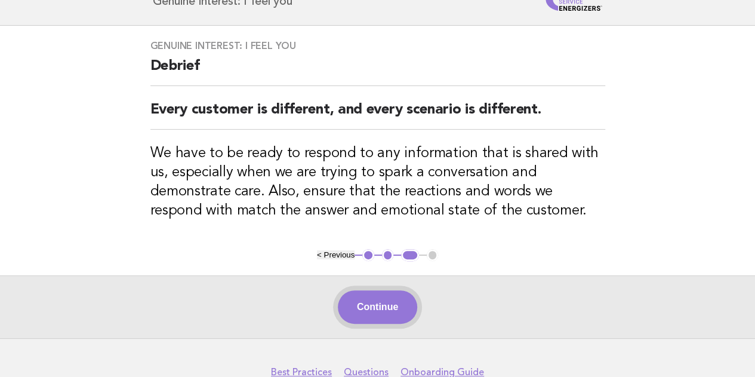 The width and height of the screenshot is (755, 377). Describe the element at coordinates (336, 254) in the screenshot. I see `button: < Previous` at that location.